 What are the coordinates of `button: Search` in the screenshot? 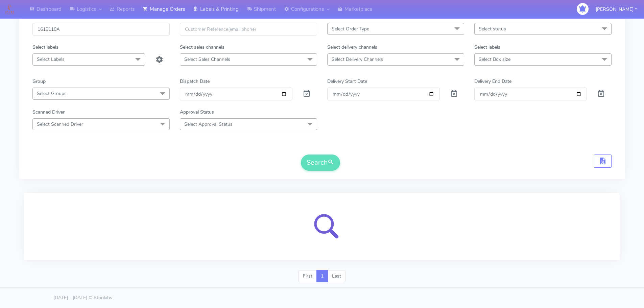 It's located at (321, 162).